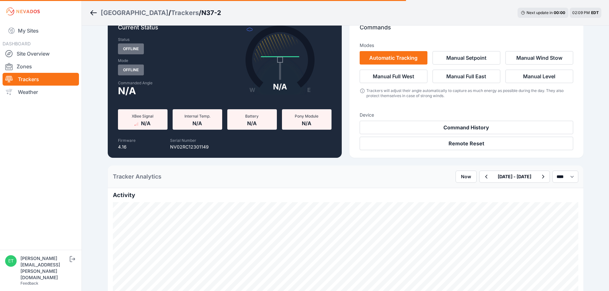  I want to click on span: Battery, so click(252, 116).